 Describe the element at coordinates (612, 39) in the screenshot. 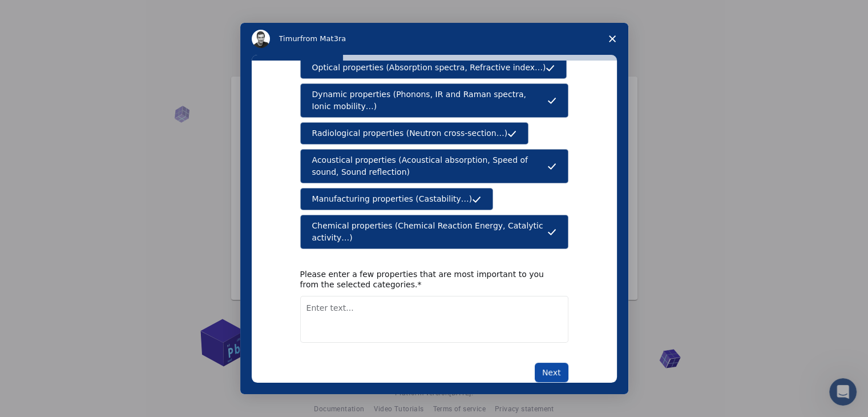

I see `span: Close survey` at that location.